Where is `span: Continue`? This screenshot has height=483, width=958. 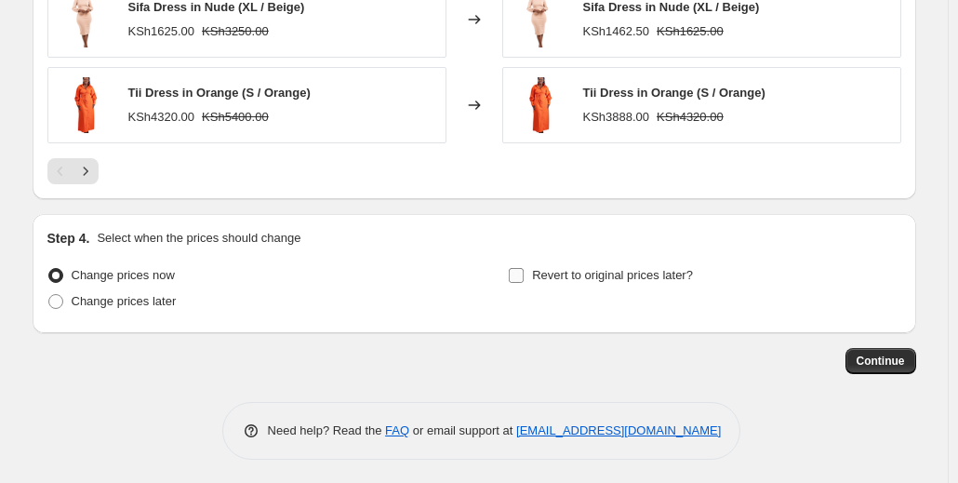 span: Continue is located at coordinates (881, 361).